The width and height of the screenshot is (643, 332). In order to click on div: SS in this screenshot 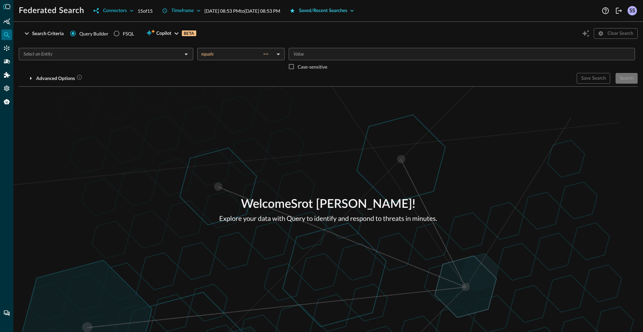, I will do `click(633, 11)`.